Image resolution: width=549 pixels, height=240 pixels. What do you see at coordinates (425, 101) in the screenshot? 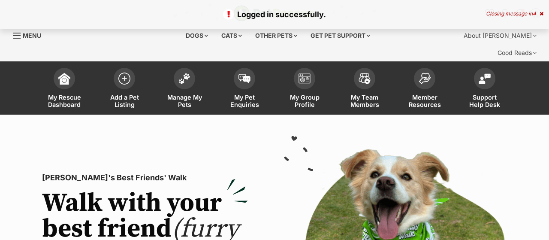
I see `span: Member Resources` at bounding box center [425, 101].